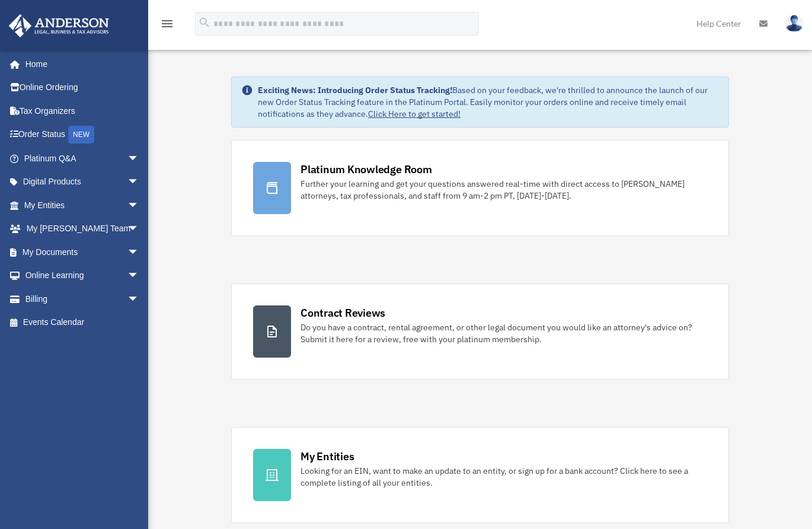  I want to click on div: NEW, so click(81, 134).